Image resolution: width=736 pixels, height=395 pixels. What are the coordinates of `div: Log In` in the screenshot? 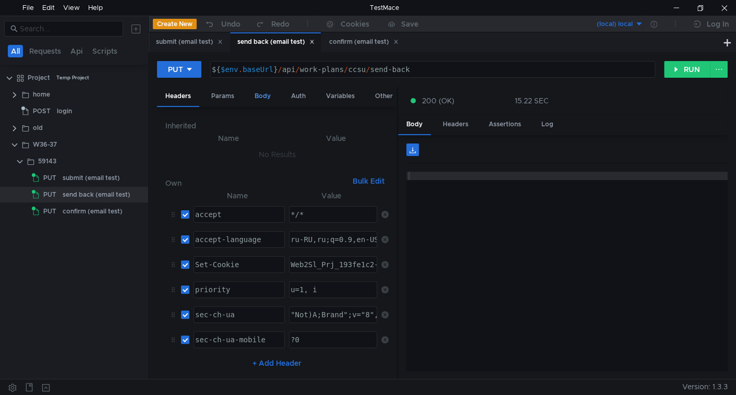 It's located at (718, 24).